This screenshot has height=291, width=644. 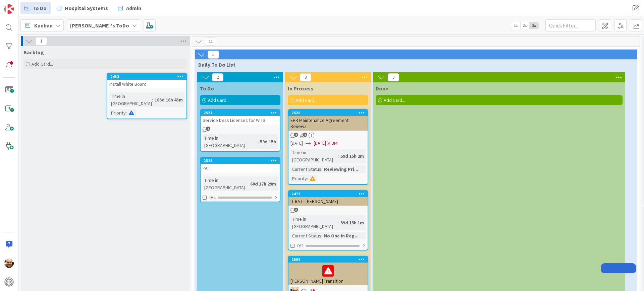 What do you see at coordinates (263, 184) in the screenshot?
I see `div: 60d 17h 29m` at bounding box center [263, 184].